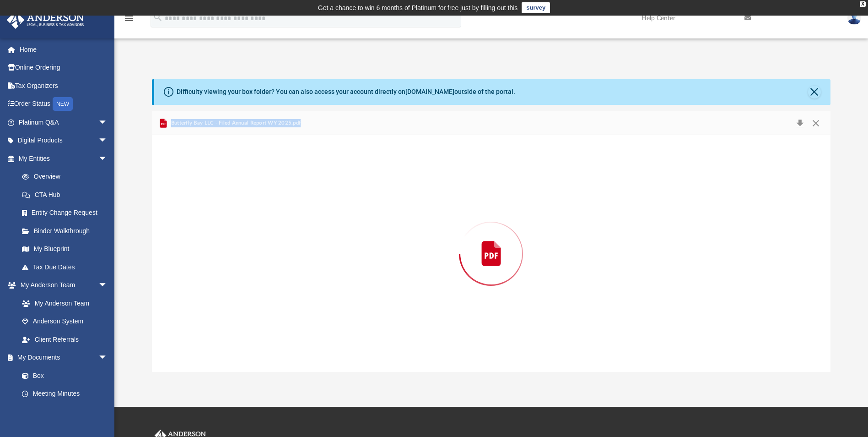 The width and height of the screenshot is (868, 437). I want to click on i: search, so click(158, 18).